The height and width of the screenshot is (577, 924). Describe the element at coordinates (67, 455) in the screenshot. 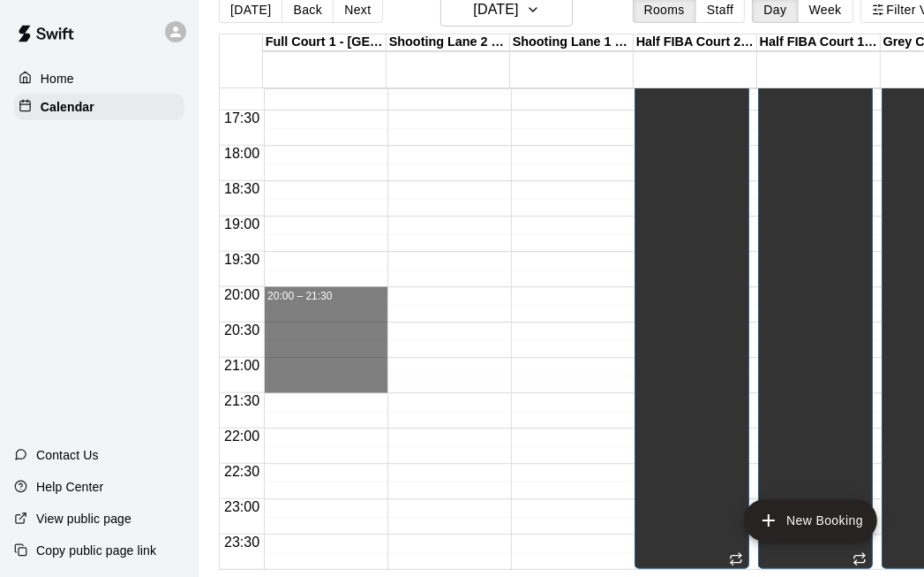

I see `p: Contact Us` at that location.